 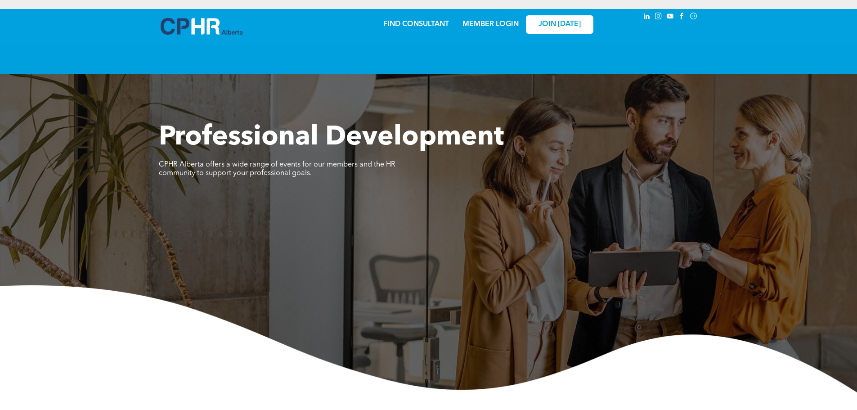 I want to click on a: instagram, so click(x=659, y=17).